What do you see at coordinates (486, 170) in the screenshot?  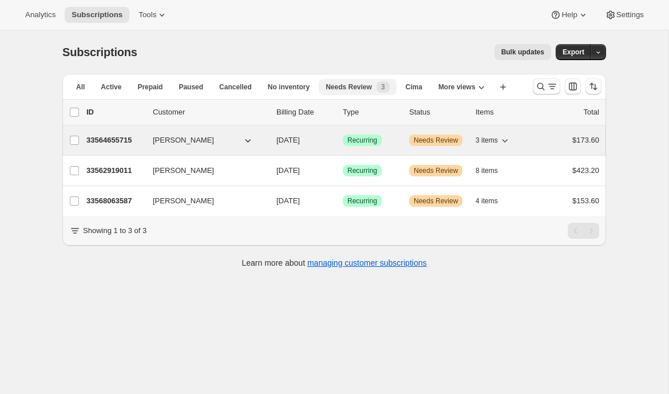 I see `span: 8 items` at bounding box center [486, 170].